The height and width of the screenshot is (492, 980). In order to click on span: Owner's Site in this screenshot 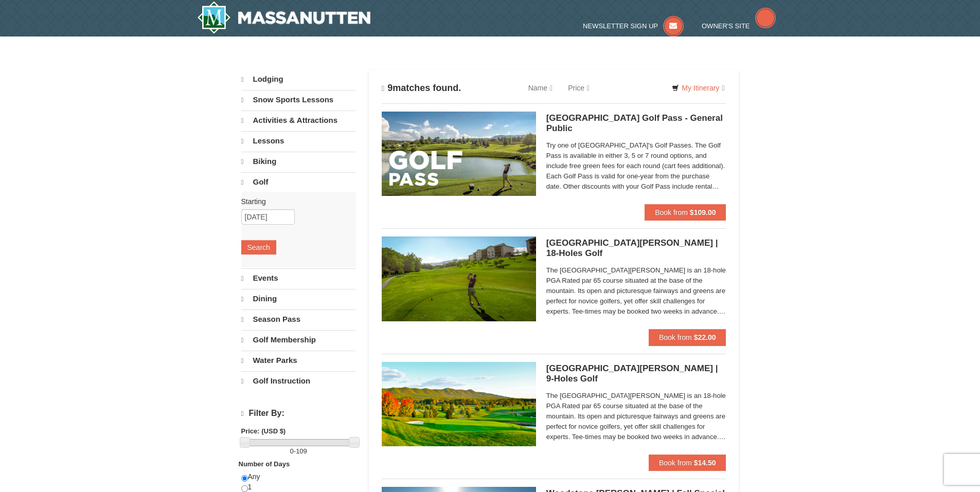, I will do `click(726, 26)`.